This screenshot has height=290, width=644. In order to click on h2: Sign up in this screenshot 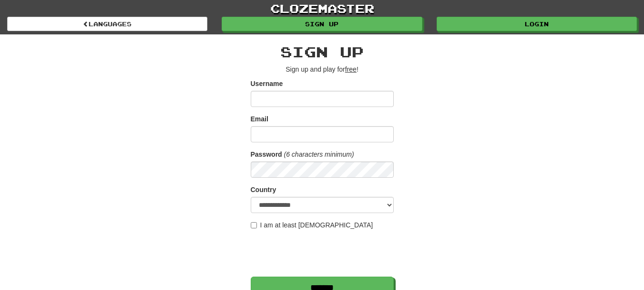, I will do `click(323, 52)`.